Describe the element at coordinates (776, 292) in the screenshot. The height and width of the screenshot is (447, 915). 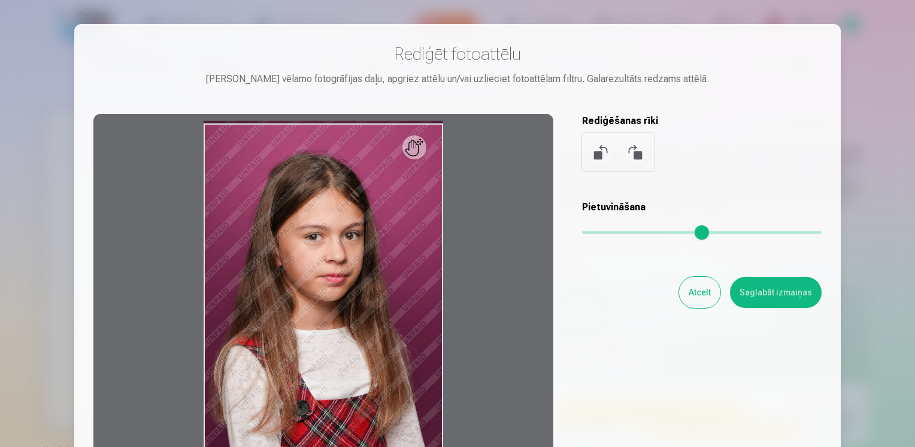
I see `button: Saglabāt izmaiņas` at that location.